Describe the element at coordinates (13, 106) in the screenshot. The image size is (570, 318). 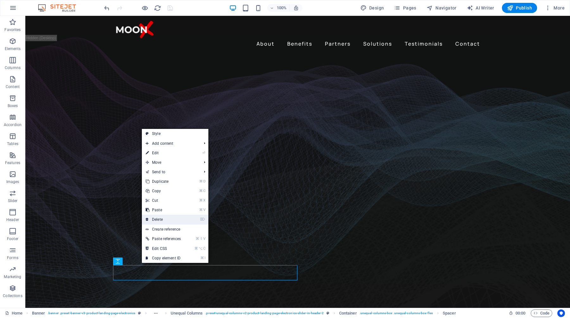
I see `p: Boxes` at that location.